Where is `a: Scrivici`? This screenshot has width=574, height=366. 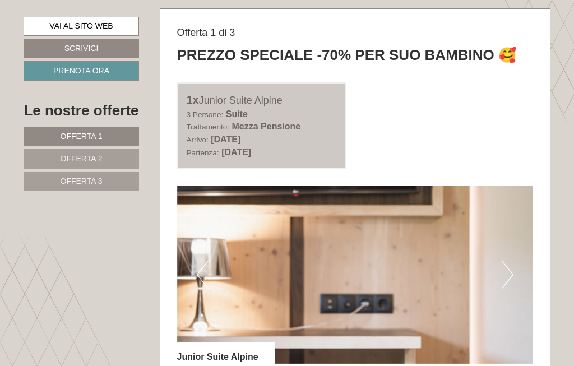 a: Scrivici is located at coordinates (81, 48).